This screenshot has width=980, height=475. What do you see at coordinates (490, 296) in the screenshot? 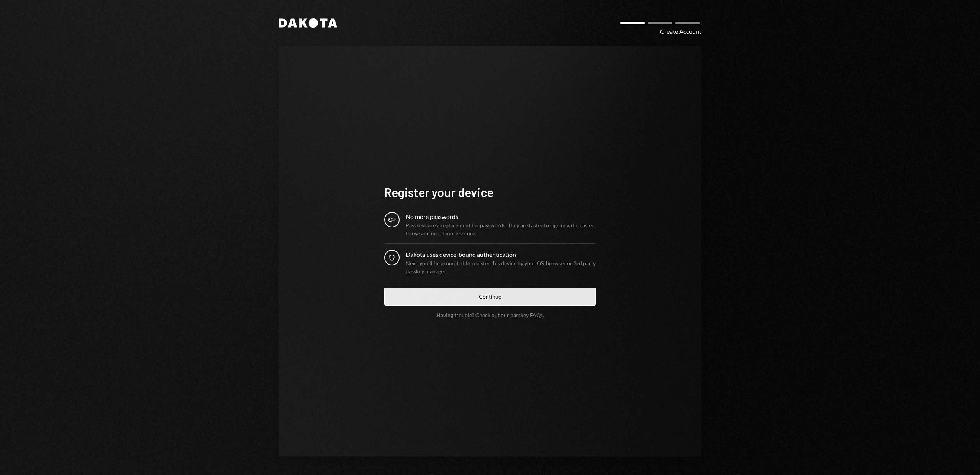
I see `button: Continue` at bounding box center [490, 296].